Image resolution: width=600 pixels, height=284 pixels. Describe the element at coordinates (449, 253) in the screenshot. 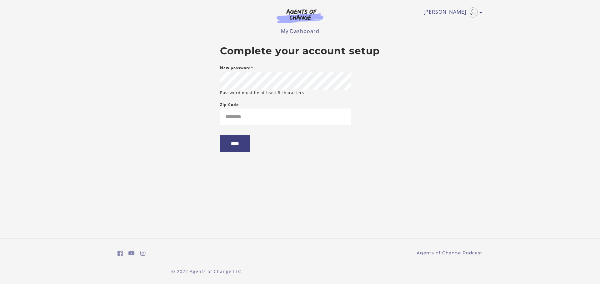

I see `a: Agents of Change Podcast` at that location.